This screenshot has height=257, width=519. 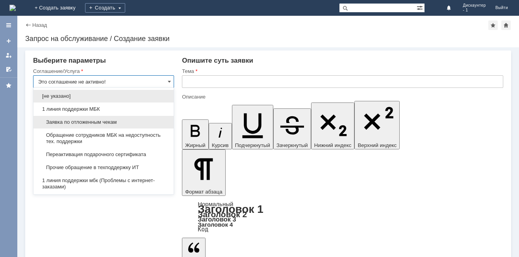 What do you see at coordinates (195, 134) in the screenshot?
I see `button: Жирный` at bounding box center [195, 134].